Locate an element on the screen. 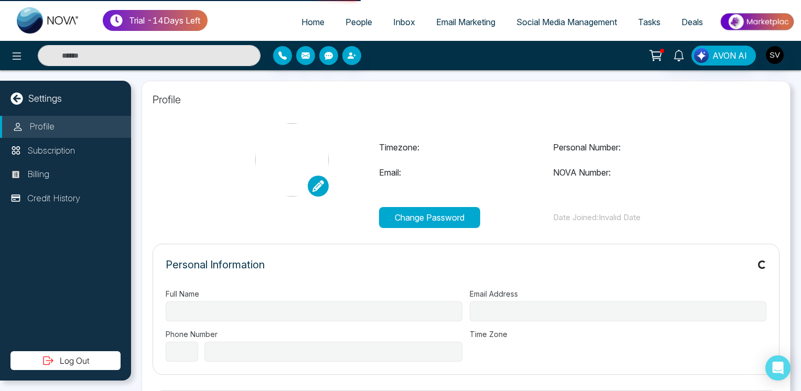 Image resolution: width=801 pixels, height=391 pixels. span: Home is located at coordinates (313, 22).